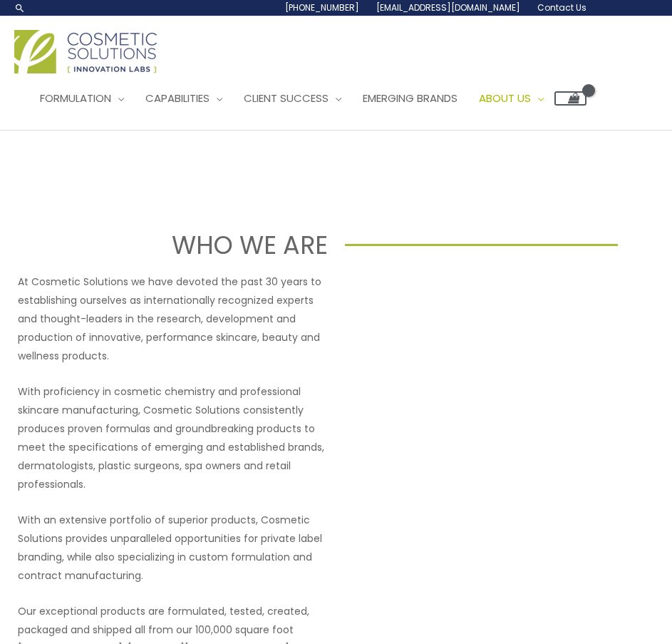 The height and width of the screenshot is (644, 672). I want to click on nav: Site Navigation, so click(302, 98).